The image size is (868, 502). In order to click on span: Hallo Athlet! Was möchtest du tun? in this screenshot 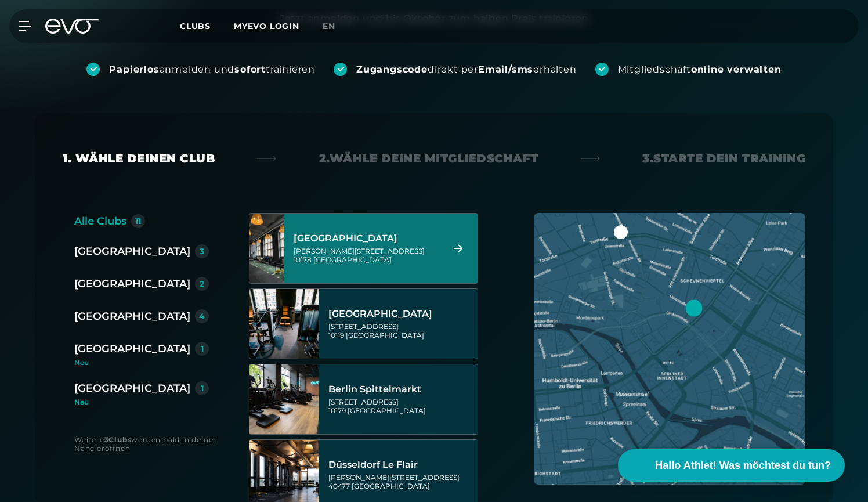, I will do `click(742, 466)`.